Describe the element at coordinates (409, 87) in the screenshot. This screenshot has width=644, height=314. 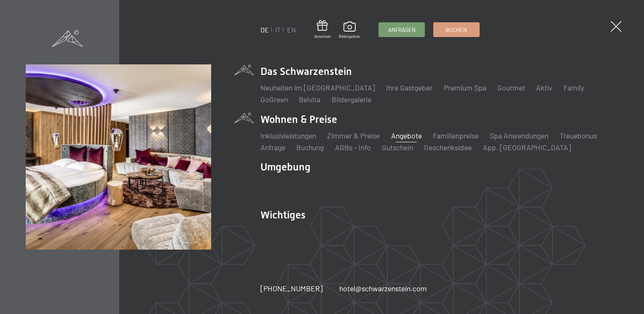
I see `a: Ihre Gastgeber` at that location.